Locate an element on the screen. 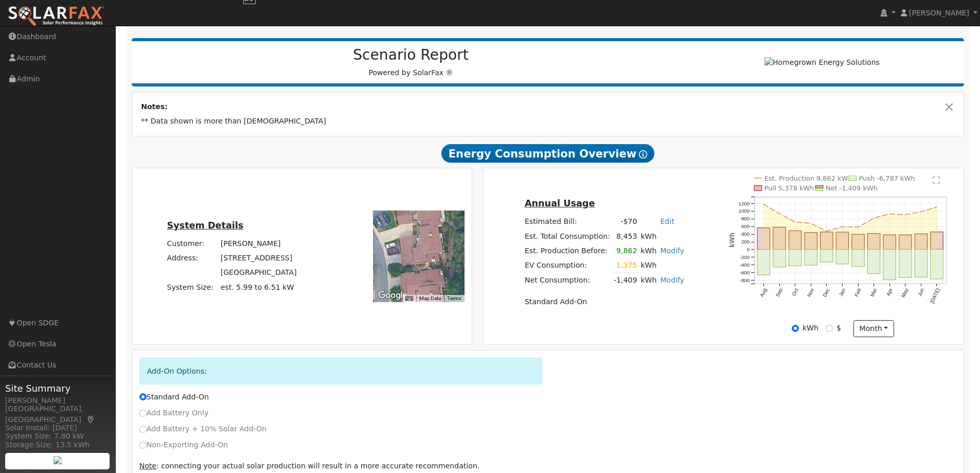  button: Map Data is located at coordinates (430, 298).